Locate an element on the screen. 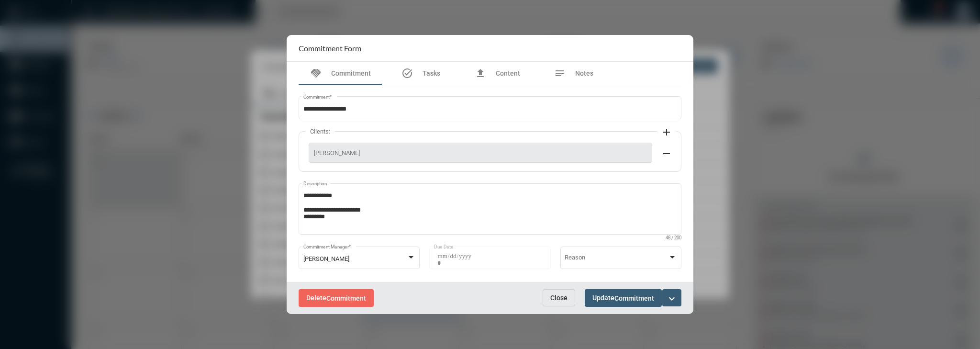  span: Delete is located at coordinates (336, 297).